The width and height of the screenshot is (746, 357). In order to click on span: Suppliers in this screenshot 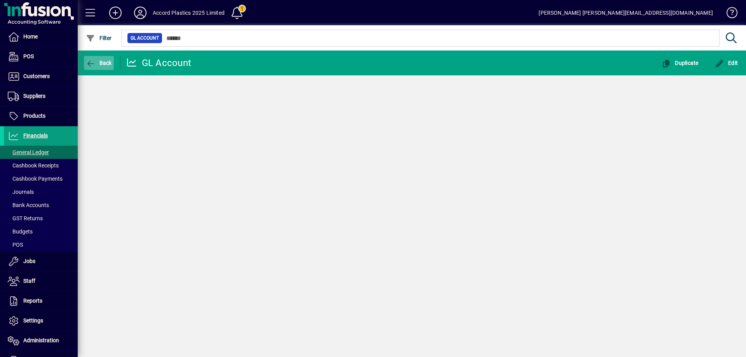, I will do `click(34, 96)`.